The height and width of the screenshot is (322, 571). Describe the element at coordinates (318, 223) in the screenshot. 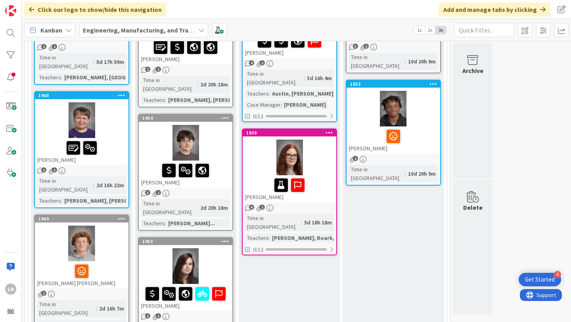

I see `div: 5d 18h 18m` at that location.